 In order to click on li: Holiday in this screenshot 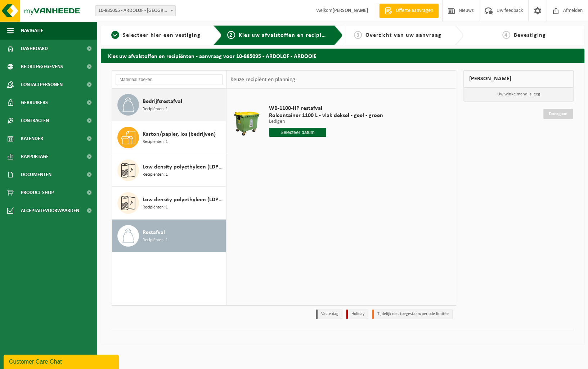, I will do `click(357, 313)`.